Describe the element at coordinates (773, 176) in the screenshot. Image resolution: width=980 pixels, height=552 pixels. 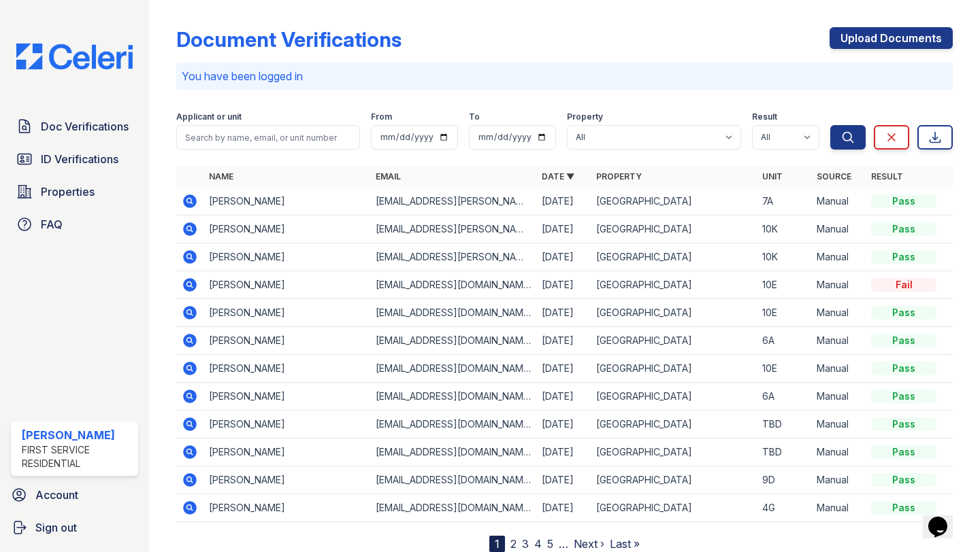
I see `a: Unit` at that location.